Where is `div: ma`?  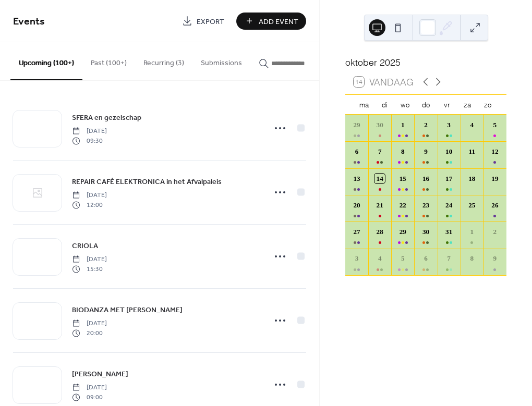
div: ma is located at coordinates (364, 105).